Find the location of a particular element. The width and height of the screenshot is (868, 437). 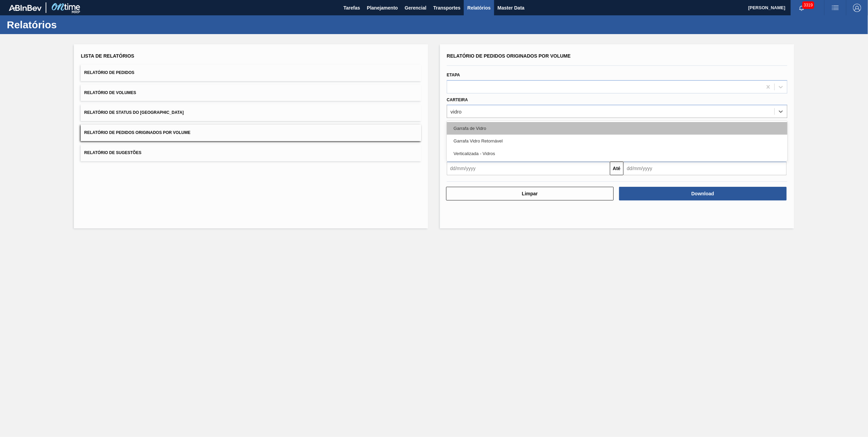

button: Relatório de Pedidos is located at coordinates (251, 73).